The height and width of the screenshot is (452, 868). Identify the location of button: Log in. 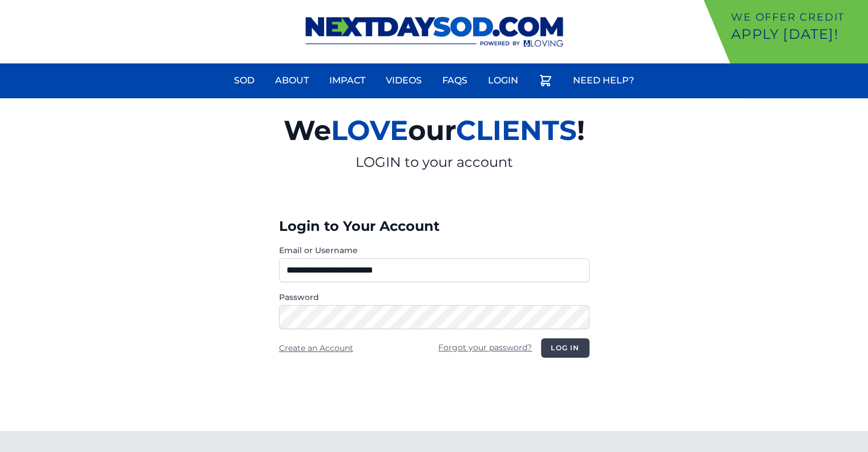
(565, 348).